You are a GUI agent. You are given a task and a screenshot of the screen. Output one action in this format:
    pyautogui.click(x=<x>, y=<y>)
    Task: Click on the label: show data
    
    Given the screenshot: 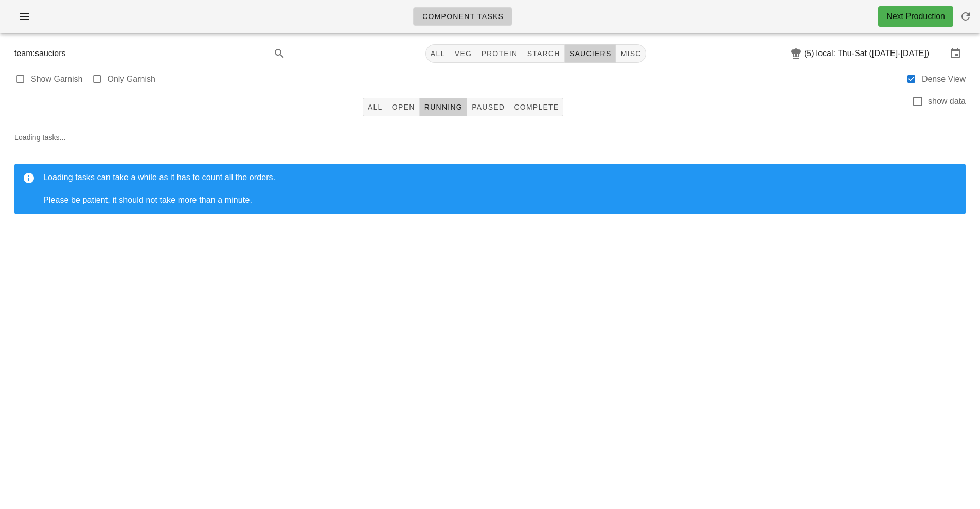 What is the action you would take?
    pyautogui.click(x=947, y=102)
    